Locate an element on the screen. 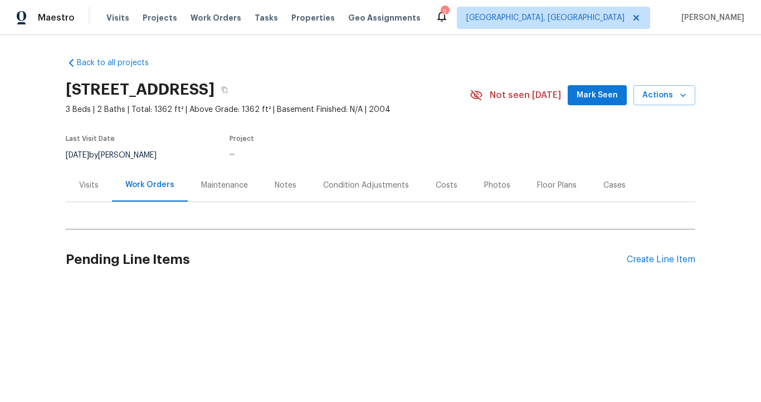 This screenshot has height=402, width=761. span: 3 Beds | 2 Baths | Total: 1362 ft² | Above Grade: 1362 ft² | Basement Finished: N/A | 2004 is located at coordinates (267, 110).